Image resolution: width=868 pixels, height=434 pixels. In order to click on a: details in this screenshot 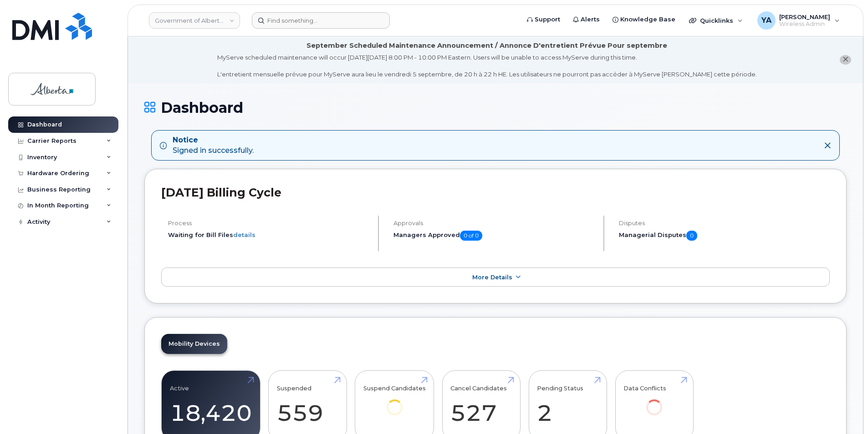, I will do `click(244, 235)`.